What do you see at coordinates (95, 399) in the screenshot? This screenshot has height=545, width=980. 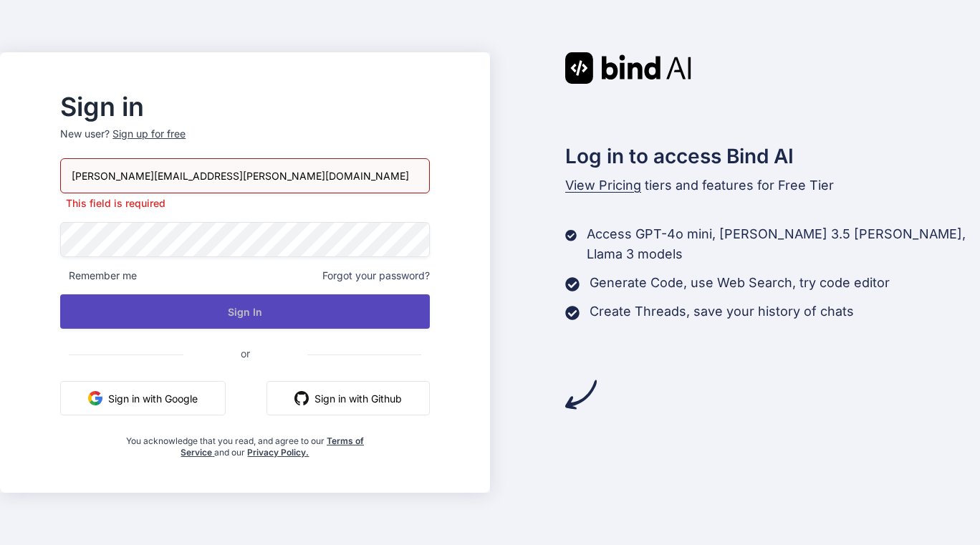 I see `img: google` at bounding box center [95, 399].